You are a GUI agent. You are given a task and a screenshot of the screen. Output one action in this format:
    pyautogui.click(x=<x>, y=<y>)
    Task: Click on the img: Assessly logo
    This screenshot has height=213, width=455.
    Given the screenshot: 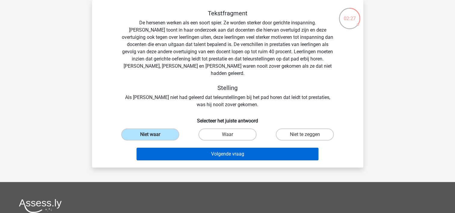 What is the action you would take?
    pyautogui.click(x=40, y=206)
    